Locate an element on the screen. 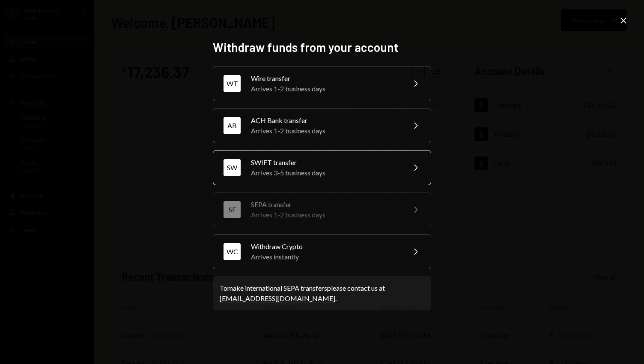 Image resolution: width=644 pixels, height=364 pixels. h2: Withdraw funds from your account is located at coordinates (322, 47).